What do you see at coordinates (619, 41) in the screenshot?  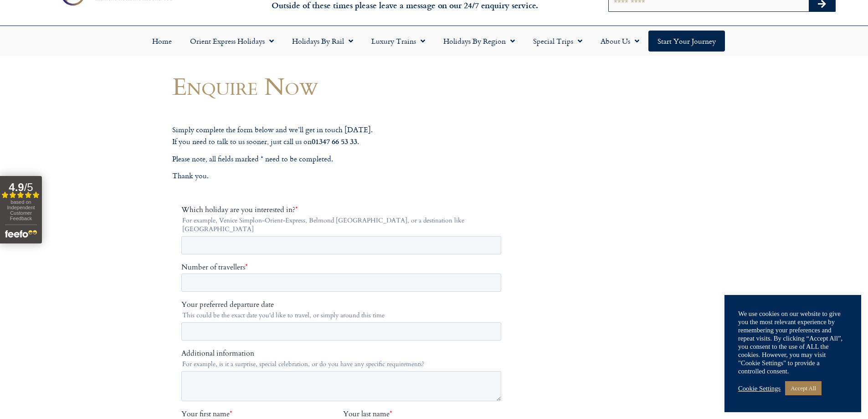 I see `a: About Us` at bounding box center [619, 41].